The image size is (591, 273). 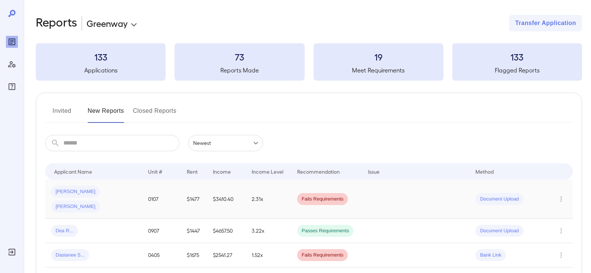 What do you see at coordinates (239, 70) in the screenshot?
I see `h5: Reports Made` at bounding box center [239, 70].